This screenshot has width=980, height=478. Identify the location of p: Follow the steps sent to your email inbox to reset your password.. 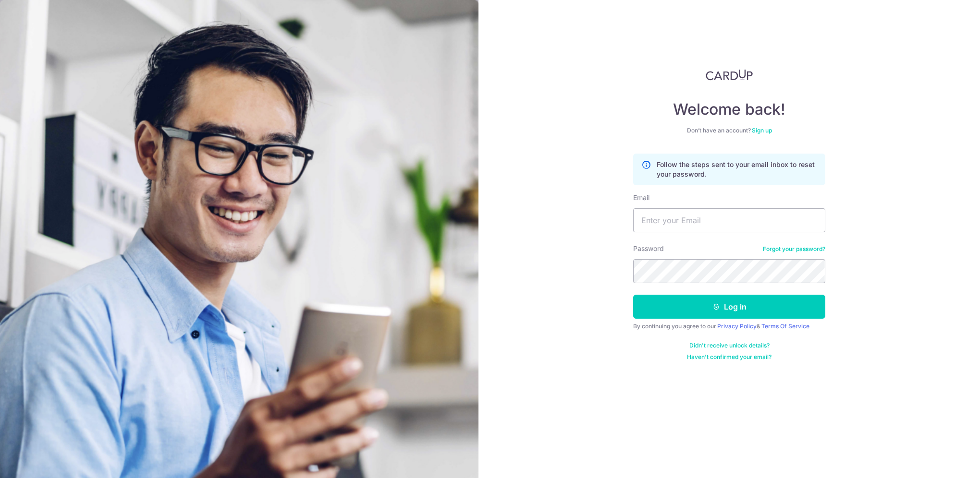
(737, 169).